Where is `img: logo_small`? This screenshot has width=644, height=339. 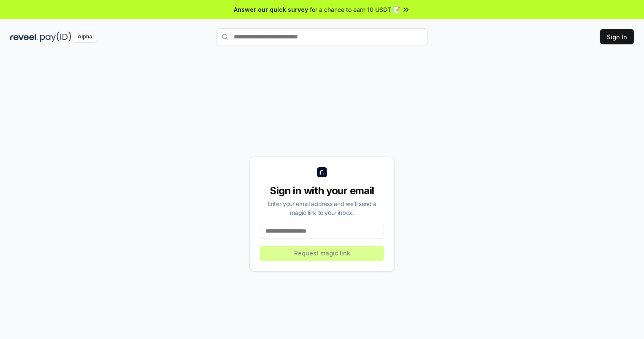 img: logo_small is located at coordinates (322, 173).